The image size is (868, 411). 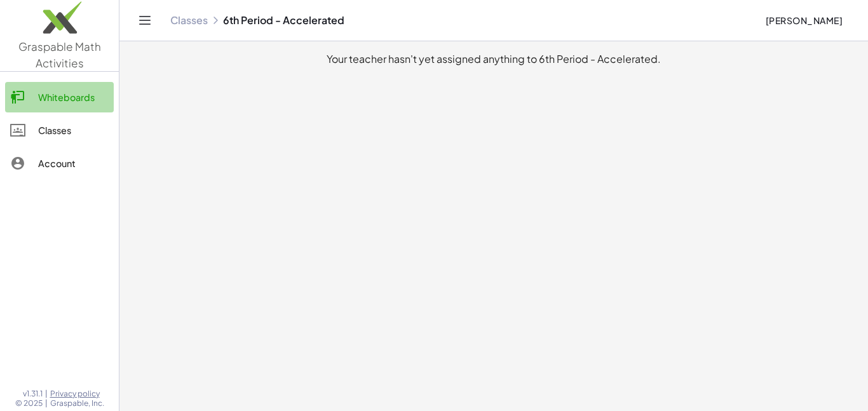 I want to click on span: Graspable, Inc., so click(x=77, y=403).